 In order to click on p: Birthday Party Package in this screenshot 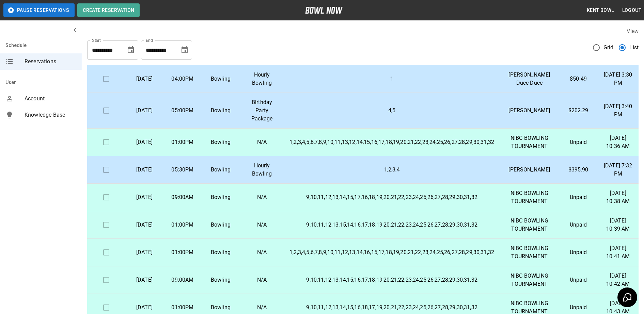, I will do `click(262, 110)`.